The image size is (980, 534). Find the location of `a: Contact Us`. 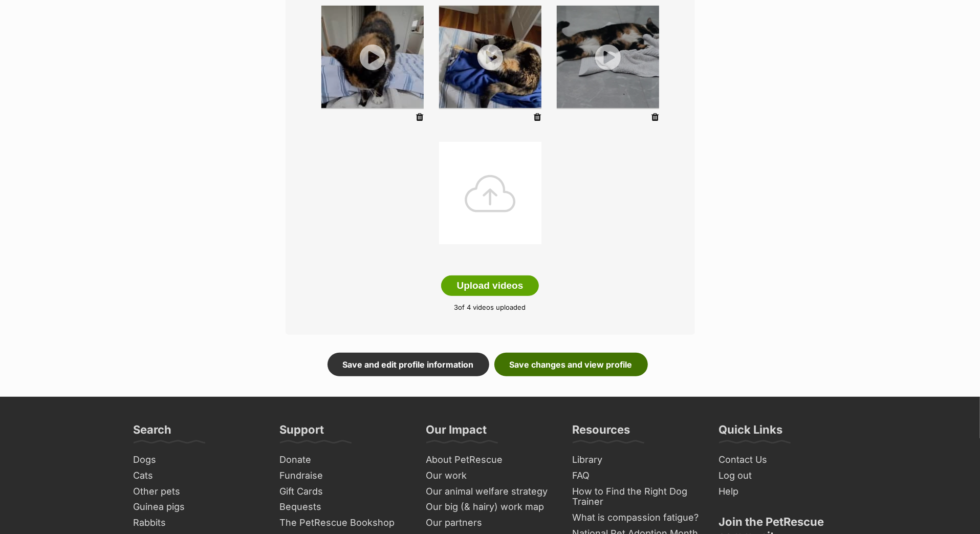

a: Contact Us is located at coordinates (783, 460).